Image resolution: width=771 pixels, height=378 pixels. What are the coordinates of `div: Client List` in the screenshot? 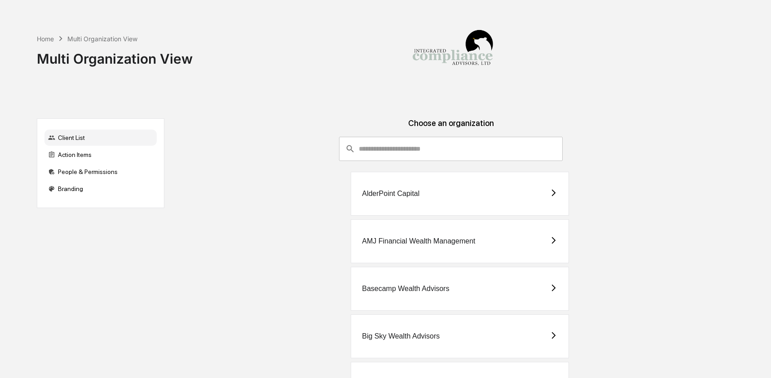 It's located at (101, 138).